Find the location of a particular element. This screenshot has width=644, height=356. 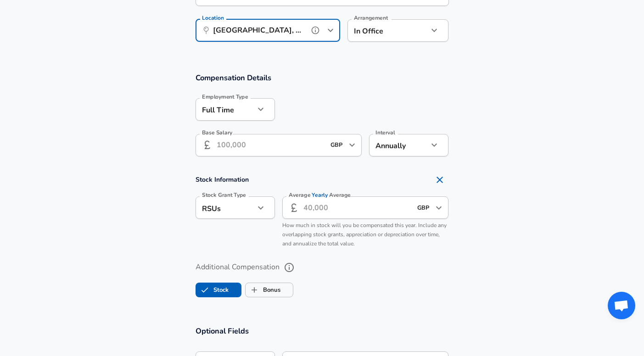

label: Additional Compensation is located at coordinates (323, 268).